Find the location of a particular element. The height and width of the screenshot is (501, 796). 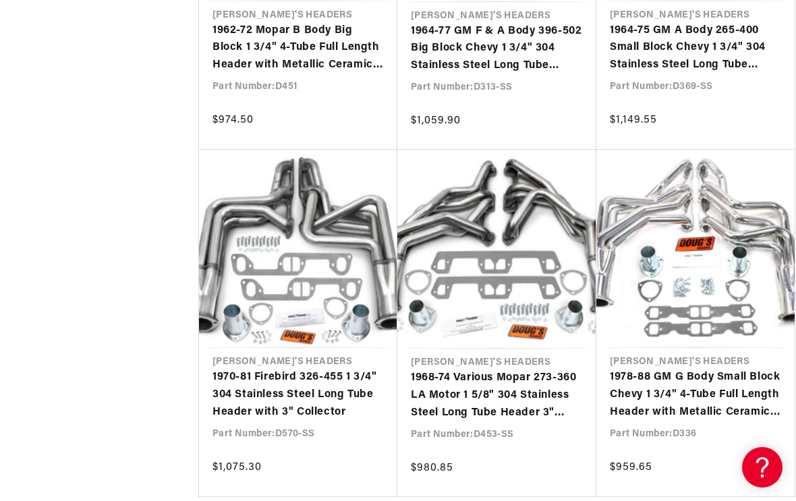

a: 1968-74 Various Mopar 273-360 LA Motor 1 5/8" 304 Stainless Steel Long Tube Header 3" Collector is located at coordinates (496, 395).